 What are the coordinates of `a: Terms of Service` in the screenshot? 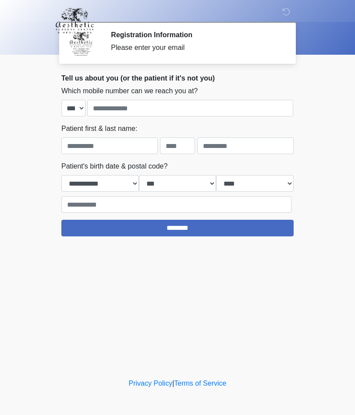 It's located at (200, 383).